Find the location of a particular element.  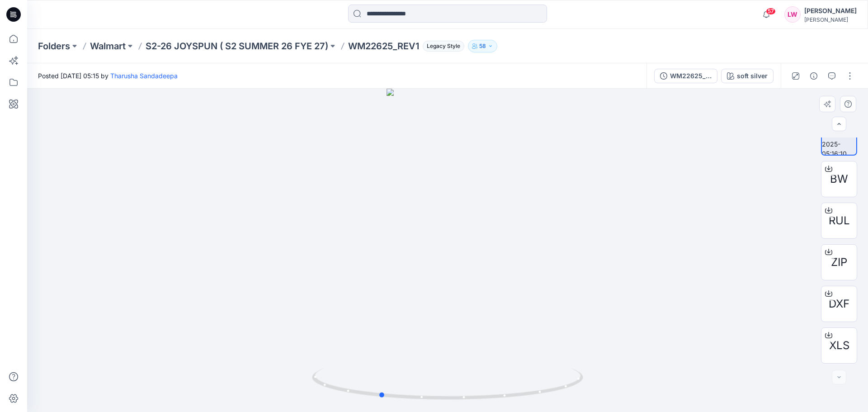

button: Details is located at coordinates (814, 76).